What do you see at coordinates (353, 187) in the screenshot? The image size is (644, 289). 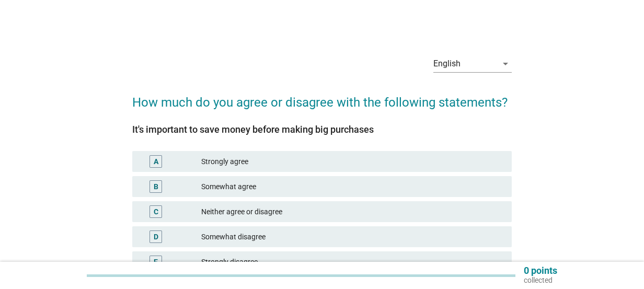 I see `div: Somewhat agree` at bounding box center [353, 187].